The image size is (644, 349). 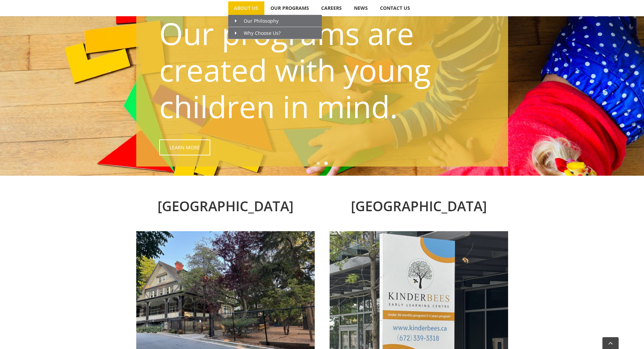 What do you see at coordinates (395, 8) in the screenshot?
I see `a: CONTACT US` at bounding box center [395, 8].